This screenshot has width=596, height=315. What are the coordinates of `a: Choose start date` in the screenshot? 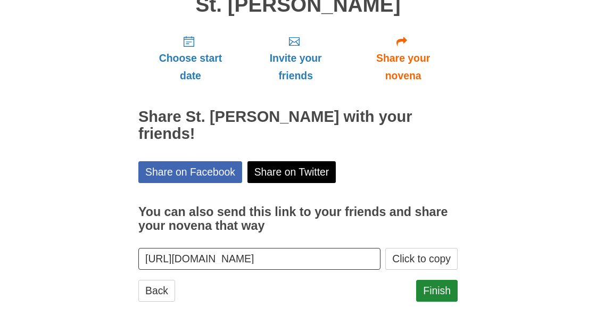 It's located at (191, 58).